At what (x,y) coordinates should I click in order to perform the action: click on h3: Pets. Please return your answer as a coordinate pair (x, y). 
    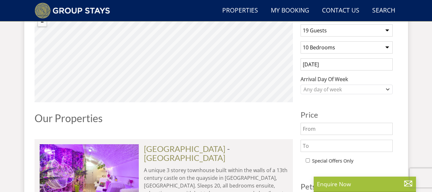
    Looking at the image, I should click on (347, 186).